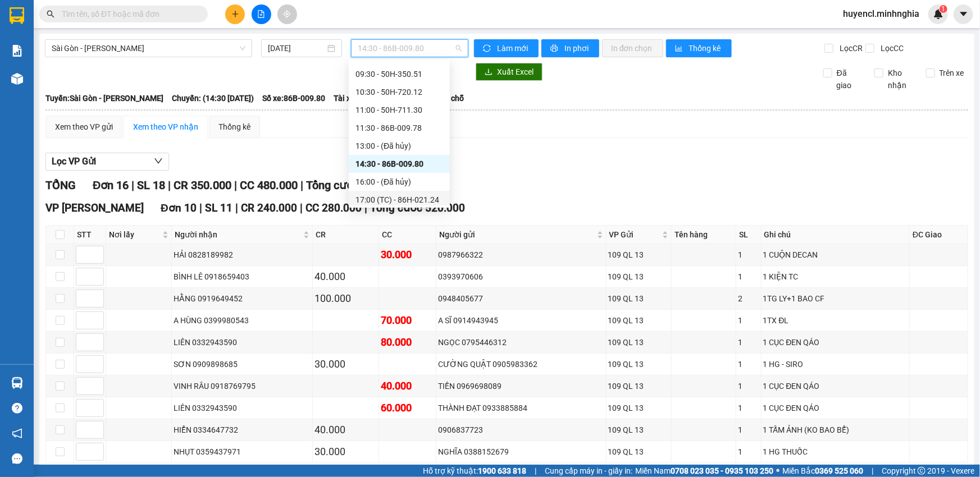  Describe the element at coordinates (400, 200) in the screenshot. I see `div: 17:00 (TC) - 86H-021.24` at that location.